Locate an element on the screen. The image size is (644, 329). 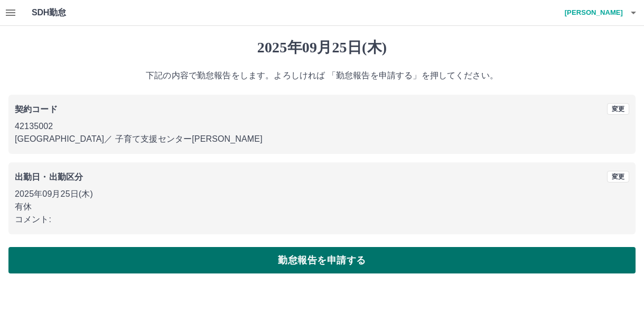
p: コメント: is located at coordinates (322, 220).